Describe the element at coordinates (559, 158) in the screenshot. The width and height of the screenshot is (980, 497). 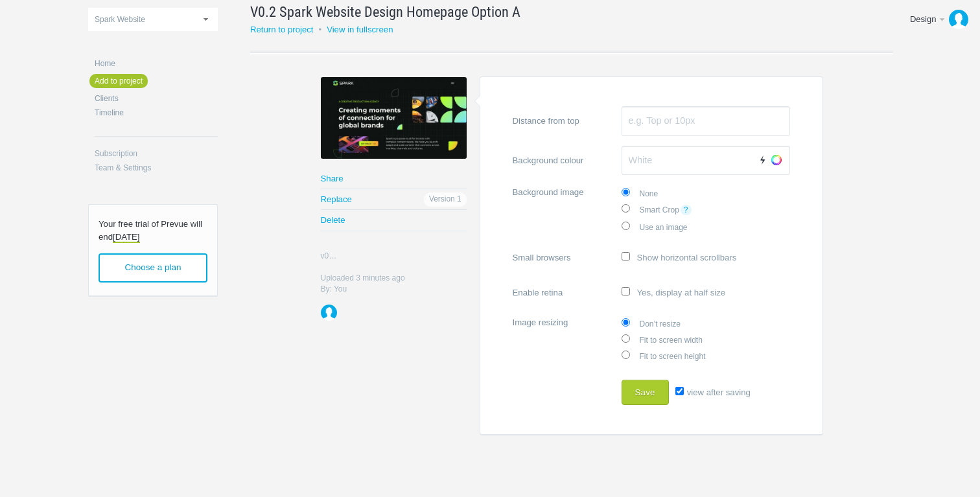
I see `span: Background colour` at that location.